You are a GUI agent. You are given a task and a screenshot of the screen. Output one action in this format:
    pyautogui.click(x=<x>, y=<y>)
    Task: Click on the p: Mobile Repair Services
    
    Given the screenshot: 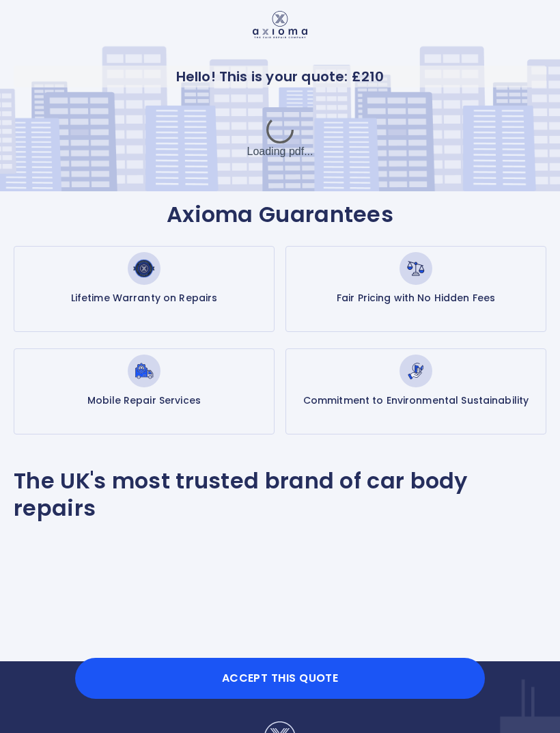 What is the action you would take?
    pyautogui.click(x=144, y=400)
    